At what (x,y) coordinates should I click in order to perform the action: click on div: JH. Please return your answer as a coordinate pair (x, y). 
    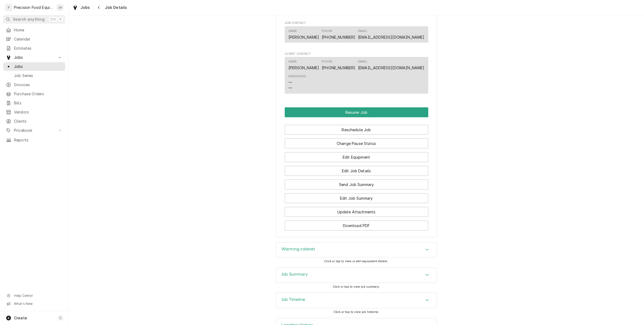
    Looking at the image, I should click on (60, 8).